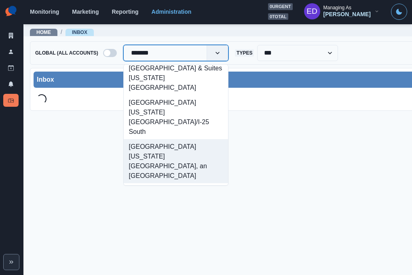 This screenshot has height=275, width=412. I want to click on a: Monitoring, so click(44, 12).